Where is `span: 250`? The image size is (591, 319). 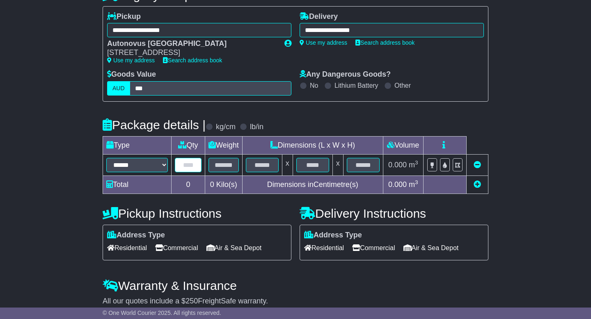 span: 250 is located at coordinates (192, 301).